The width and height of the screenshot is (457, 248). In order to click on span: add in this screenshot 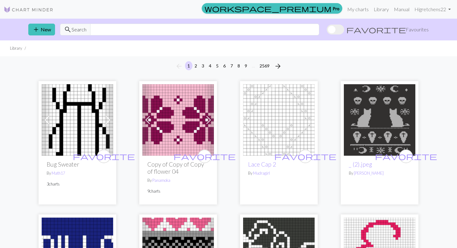, I will do `click(36, 30)`.